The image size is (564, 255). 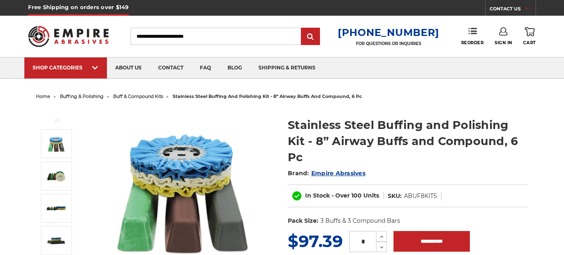 What do you see at coordinates (338, 173) in the screenshot?
I see `a: Empire Abrasives` at bounding box center [338, 173].